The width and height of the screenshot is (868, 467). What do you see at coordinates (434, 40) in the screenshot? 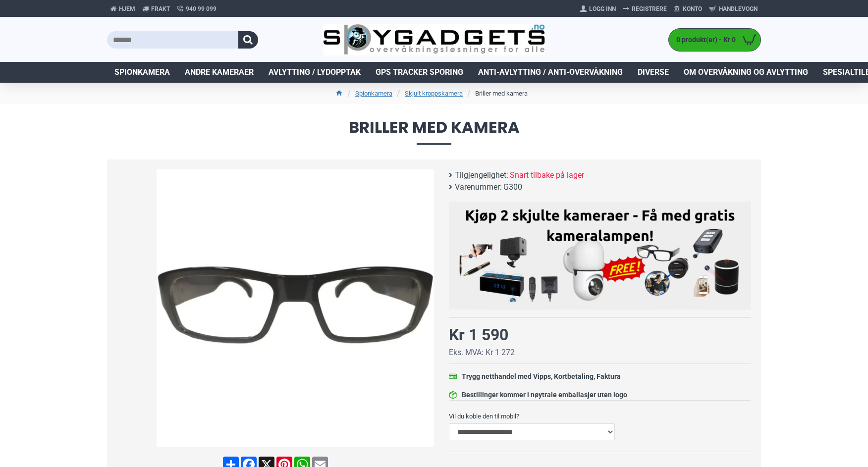
I see `img: SpyGadgets.no` at bounding box center [434, 40].